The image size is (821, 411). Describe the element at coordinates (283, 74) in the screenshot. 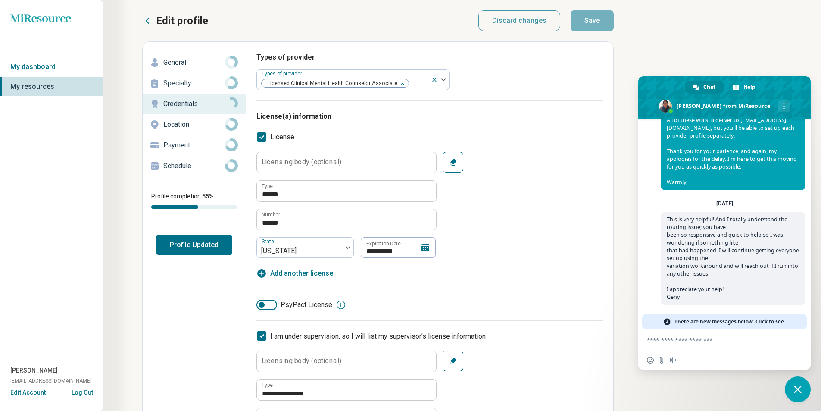

I see `label: Types of provider` at that location.